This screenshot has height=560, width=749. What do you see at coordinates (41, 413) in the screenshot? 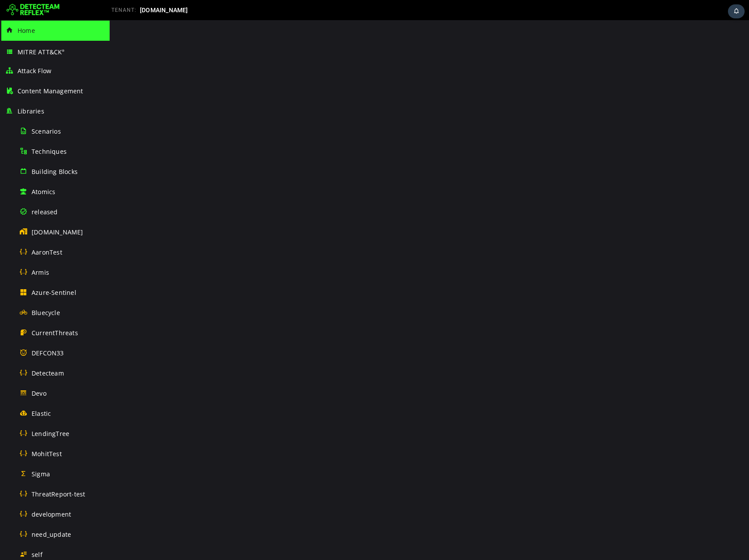
I see `span: Elastic` at bounding box center [41, 413].